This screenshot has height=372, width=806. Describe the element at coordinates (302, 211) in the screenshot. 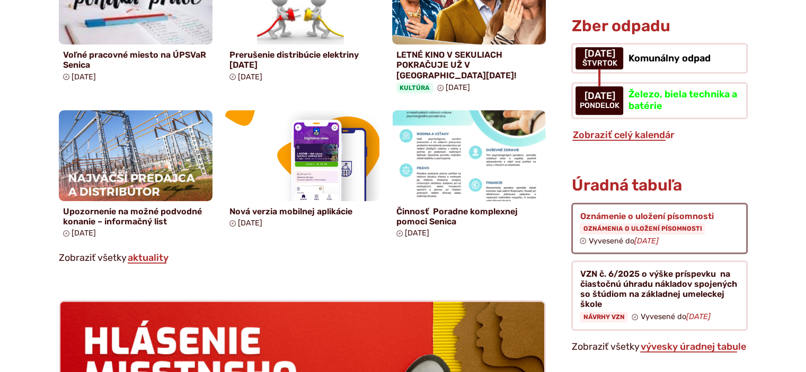

I see `h4: Nová verzia mobilnej aplikácie` at that location.